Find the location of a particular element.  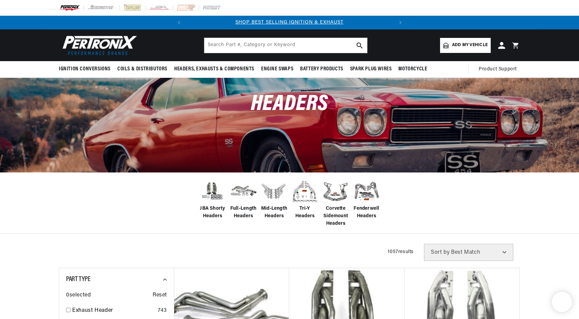

img: Full-Length Headers is located at coordinates (243, 191).